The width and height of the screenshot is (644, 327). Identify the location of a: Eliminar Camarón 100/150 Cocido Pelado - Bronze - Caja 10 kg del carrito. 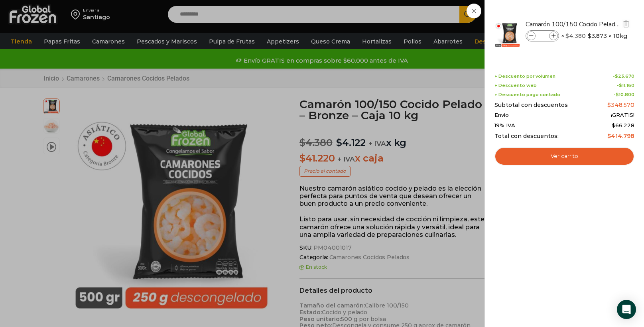
(626, 24).